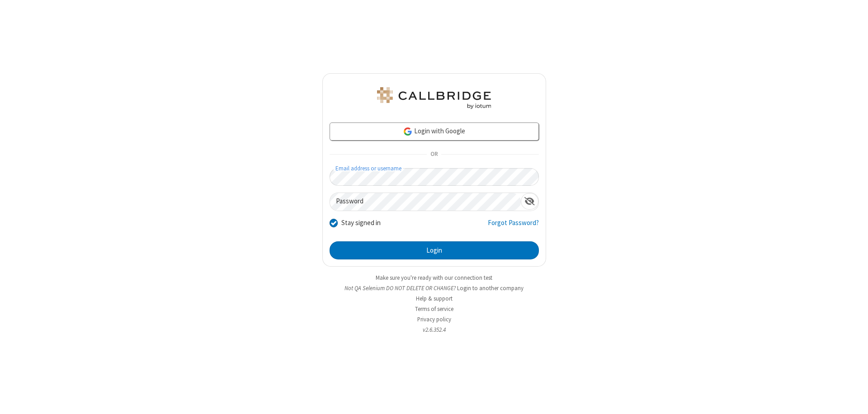 This screenshot has width=868, height=414. I want to click on button: Login, so click(434, 250).